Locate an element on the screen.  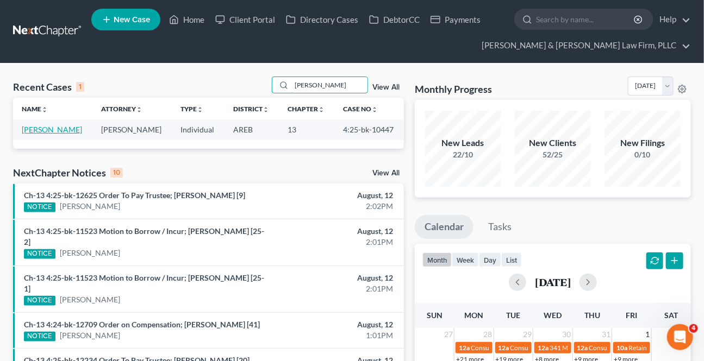
td: 13 is located at coordinates (307, 129).